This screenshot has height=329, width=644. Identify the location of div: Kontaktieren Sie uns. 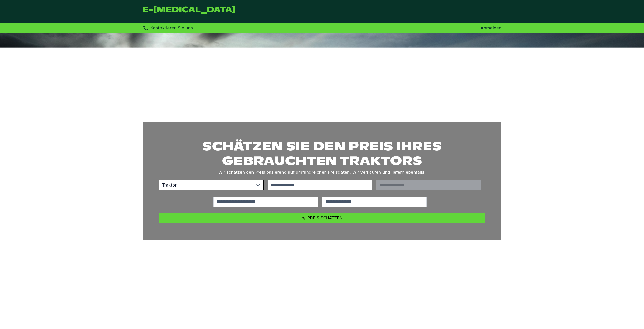
(168, 28).